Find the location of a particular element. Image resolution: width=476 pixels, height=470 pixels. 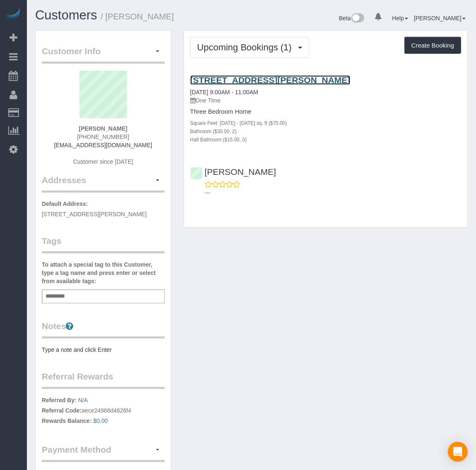

h4: Three Bedroom Home is located at coordinates (325, 112).